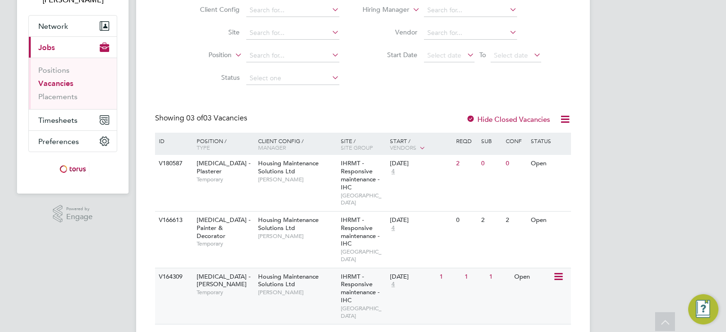 The width and height of the screenshot is (726, 332). What do you see at coordinates (390, 55) in the screenshot?
I see `label: Start Date` at bounding box center [390, 55].